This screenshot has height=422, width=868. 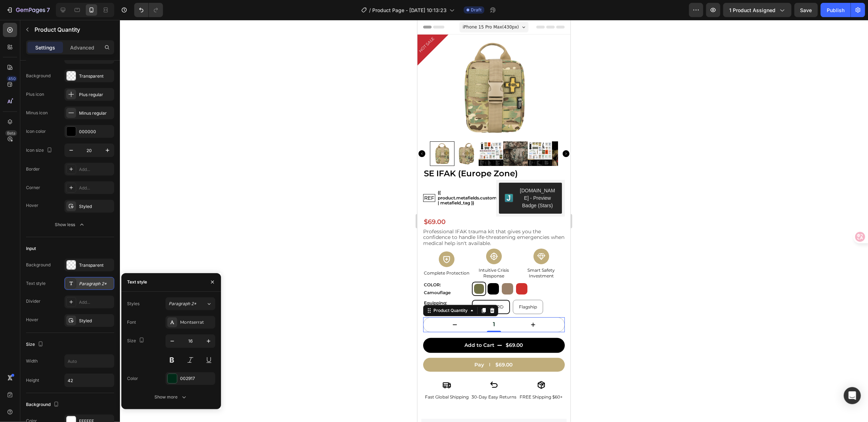 What do you see at coordinates (197, 322) in the screenshot?
I see `div: Montserrat` at bounding box center [197, 322].